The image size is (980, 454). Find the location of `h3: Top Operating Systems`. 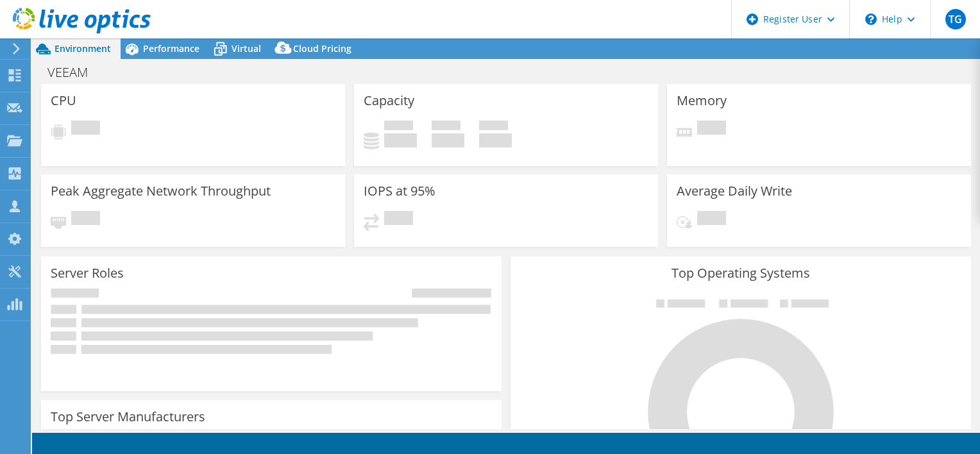

h3: Top Operating Systems is located at coordinates (741, 274).